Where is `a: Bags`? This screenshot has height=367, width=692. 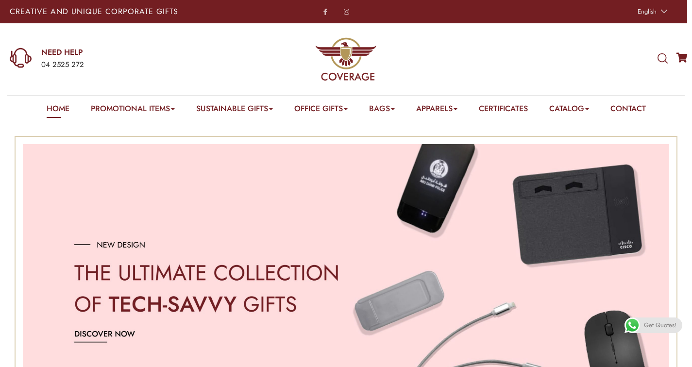 a: Bags is located at coordinates (381, 110).